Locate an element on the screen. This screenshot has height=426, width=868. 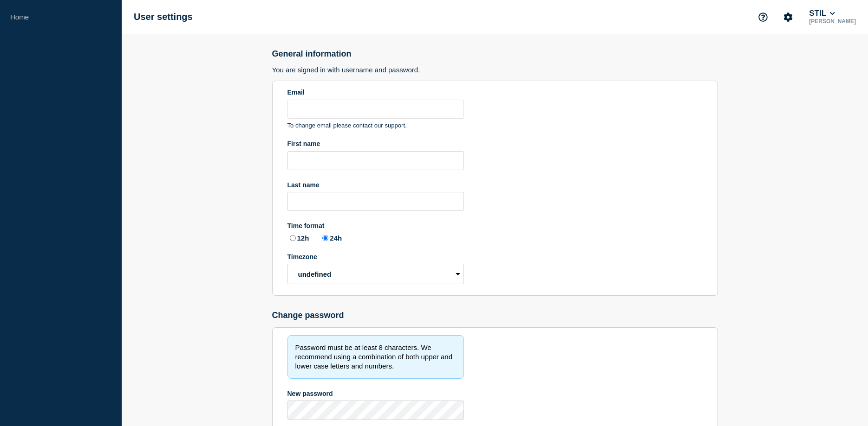
button: Account settings is located at coordinates (788, 18).